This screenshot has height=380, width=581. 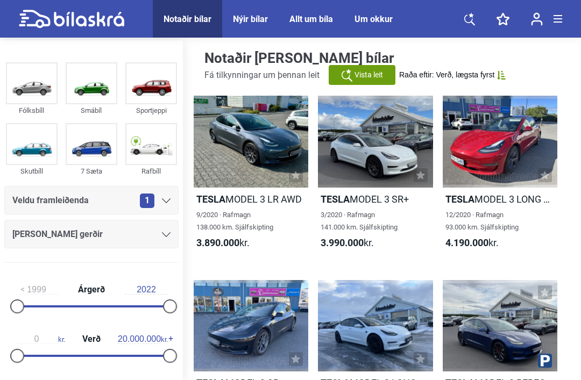 I want to click on span: Fá tilkynningar um þennan leit, so click(x=262, y=75).